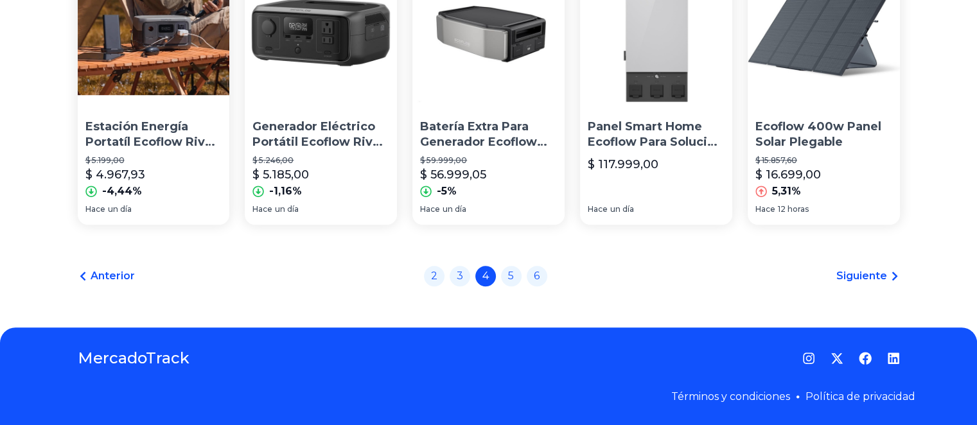 The image size is (977, 425). I want to click on p: $ 4.967,93, so click(115, 175).